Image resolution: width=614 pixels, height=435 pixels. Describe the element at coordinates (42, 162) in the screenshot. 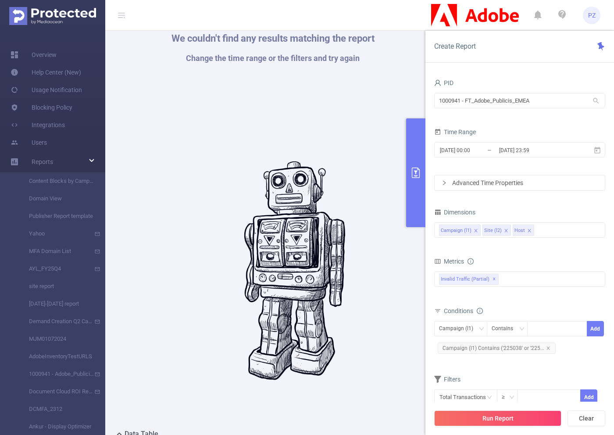

I see `span: Reports` at that location.